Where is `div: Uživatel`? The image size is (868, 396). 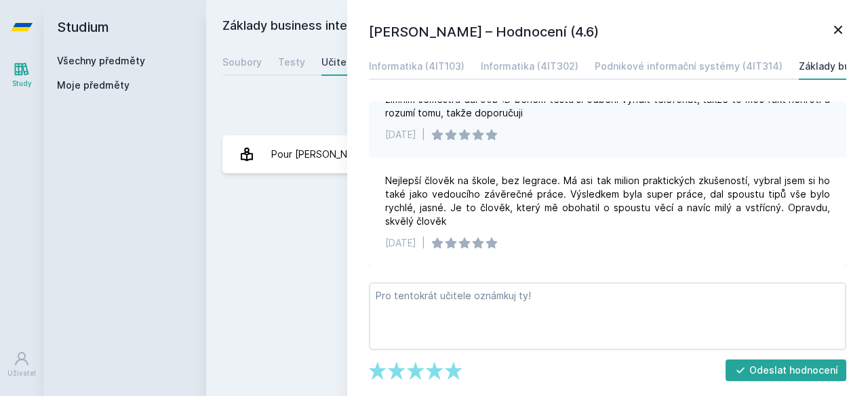
div: Uživatel is located at coordinates (22, 373).